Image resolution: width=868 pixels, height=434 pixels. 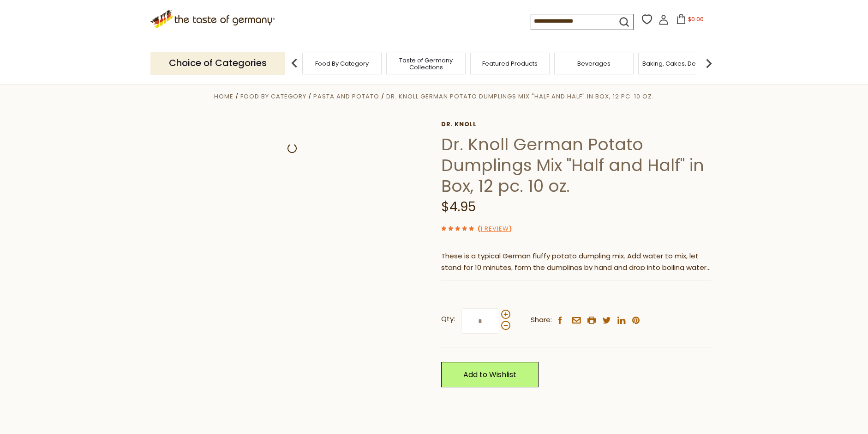 What do you see at coordinates (520, 96) in the screenshot?
I see `span: Dr. Knoll German Potato Dumplings Mix "Half and Half" in Box, 12 pc. 10 oz.` at bounding box center [520, 96].